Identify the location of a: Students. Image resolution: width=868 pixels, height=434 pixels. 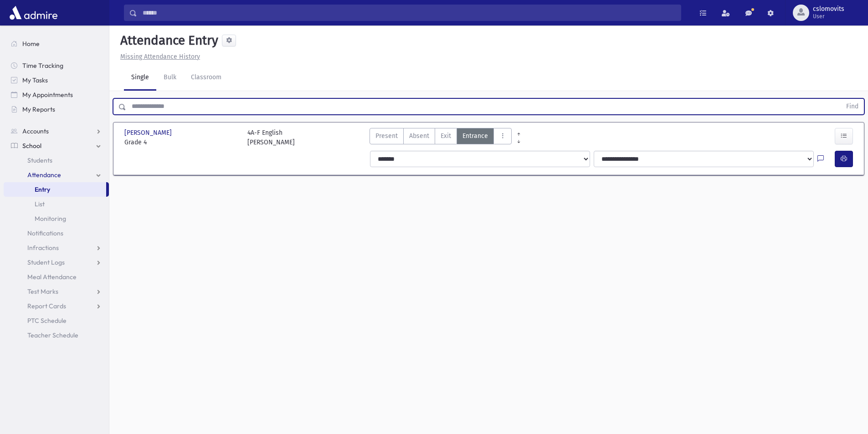
(56, 160).